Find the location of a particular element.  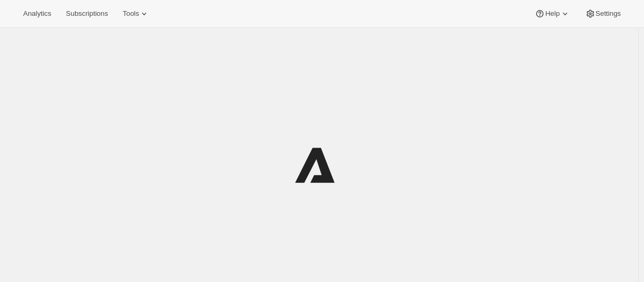

span: Settings is located at coordinates (608, 14).